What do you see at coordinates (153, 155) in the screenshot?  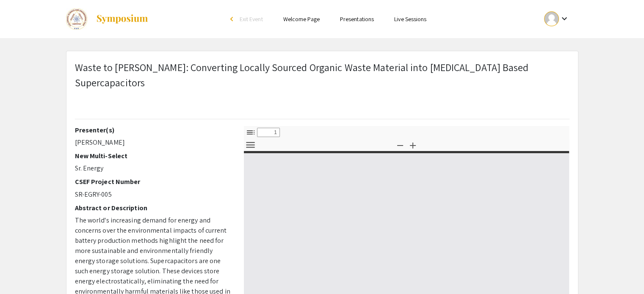 I see `h2: New Multi-Select` at bounding box center [153, 155].